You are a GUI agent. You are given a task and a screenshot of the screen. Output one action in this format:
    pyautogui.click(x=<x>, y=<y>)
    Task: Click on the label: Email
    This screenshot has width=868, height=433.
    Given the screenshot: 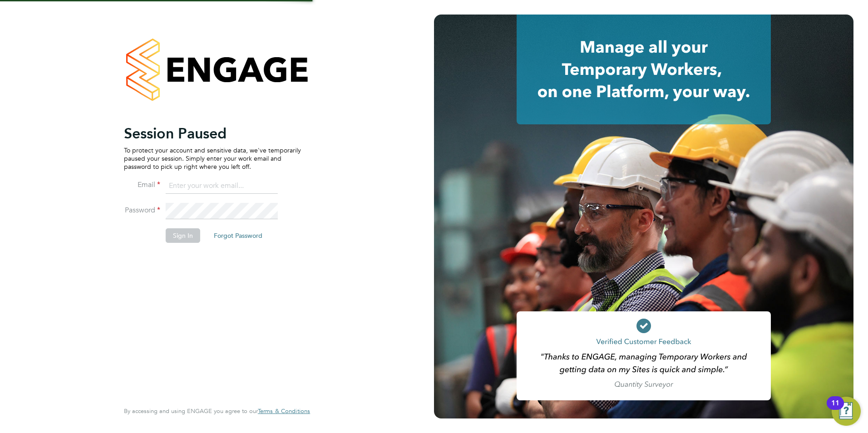 What is the action you would take?
    pyautogui.click(x=143, y=185)
    